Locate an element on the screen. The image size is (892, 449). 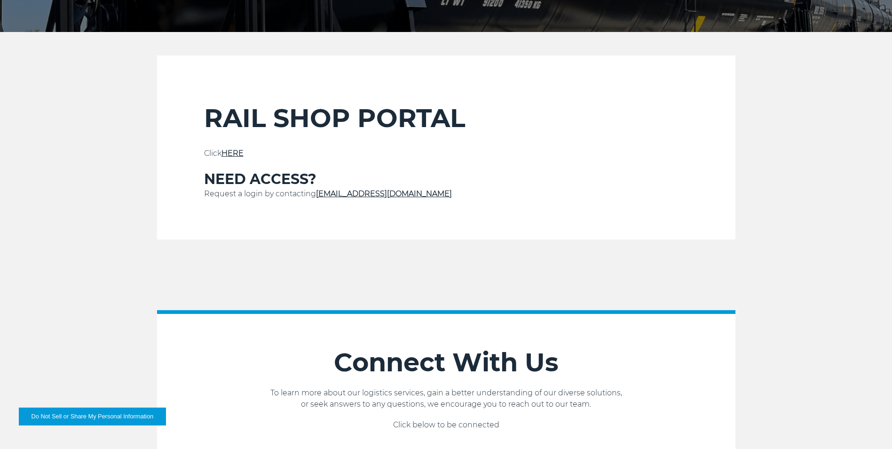
p: Click is located at coordinates (446, 153).